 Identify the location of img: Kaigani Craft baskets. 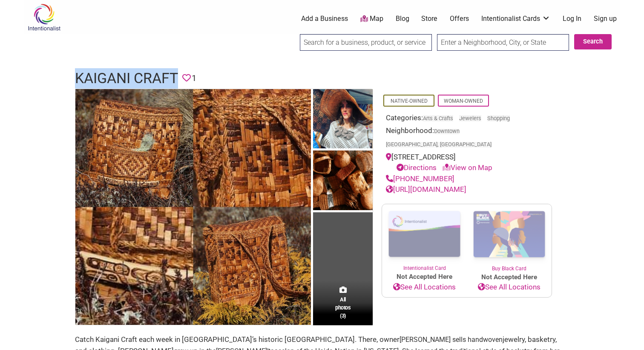
(343, 181).